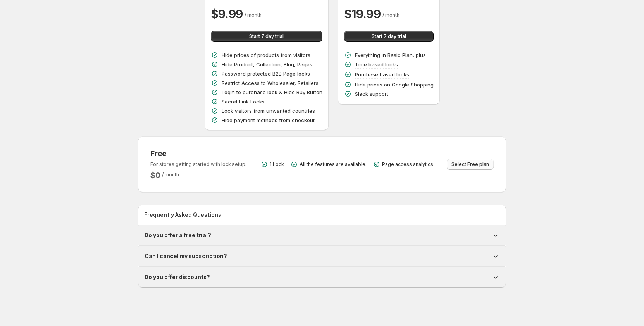  Describe the element at coordinates (407, 164) in the screenshot. I see `p: Page access analytics` at that location.